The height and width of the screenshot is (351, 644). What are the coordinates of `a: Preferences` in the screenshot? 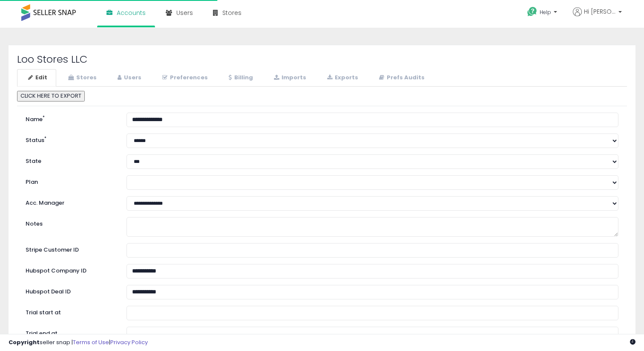 It's located at (184, 78).